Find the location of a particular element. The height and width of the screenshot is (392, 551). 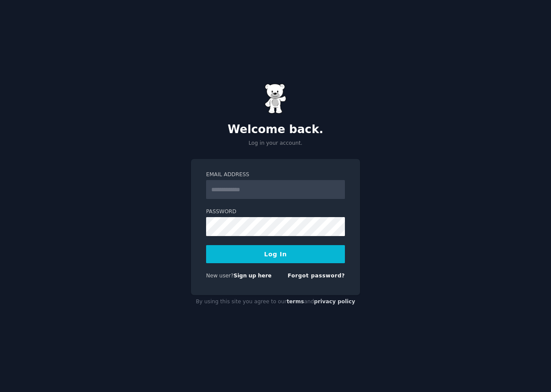

div: By using this site you agree to our and is located at coordinates (276, 302).